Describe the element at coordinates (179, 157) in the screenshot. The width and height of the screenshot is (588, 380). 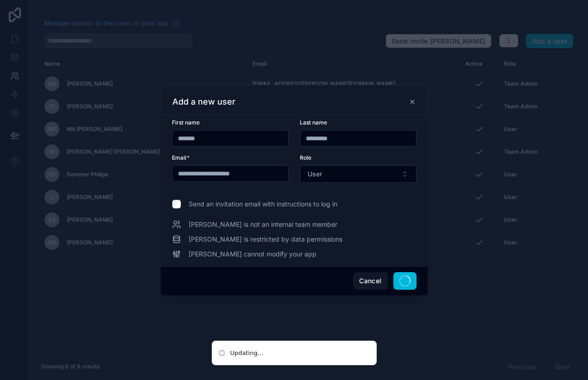
I see `span: Email` at that location.